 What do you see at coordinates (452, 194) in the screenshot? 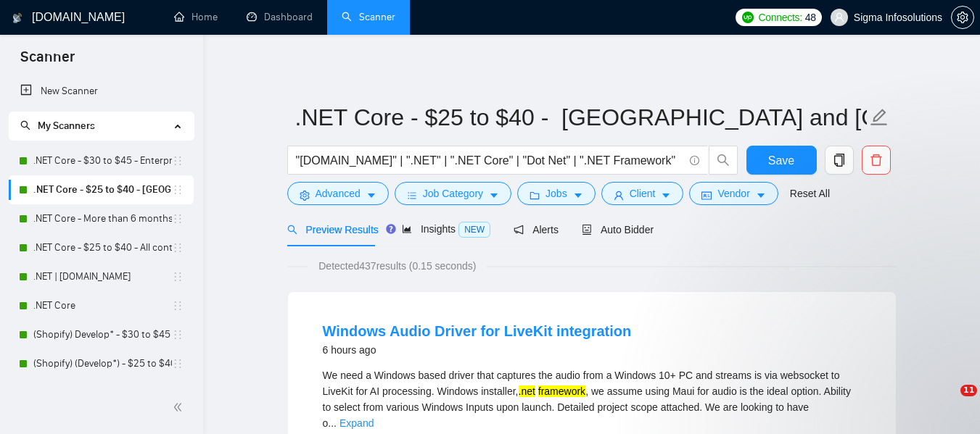
I see `span: Job Category` at bounding box center [452, 194].